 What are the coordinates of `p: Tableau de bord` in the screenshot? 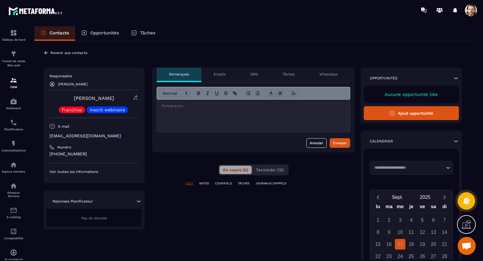 It's located at (14, 40).